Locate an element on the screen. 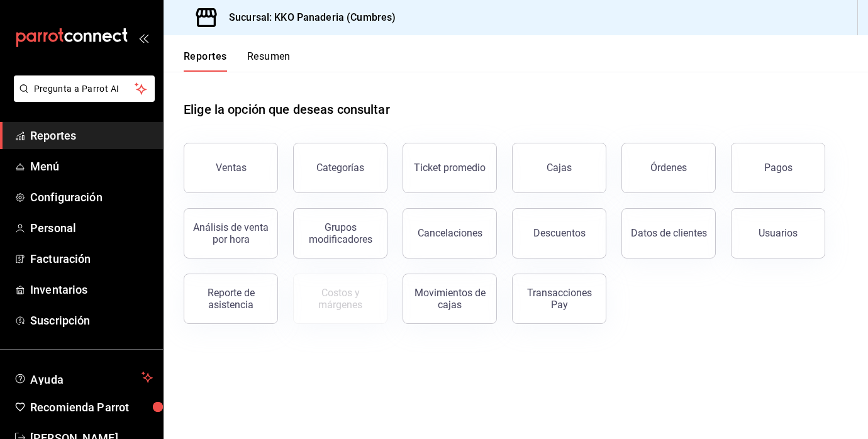  a: Pregunta a Parrot AI is located at coordinates (82, 98).